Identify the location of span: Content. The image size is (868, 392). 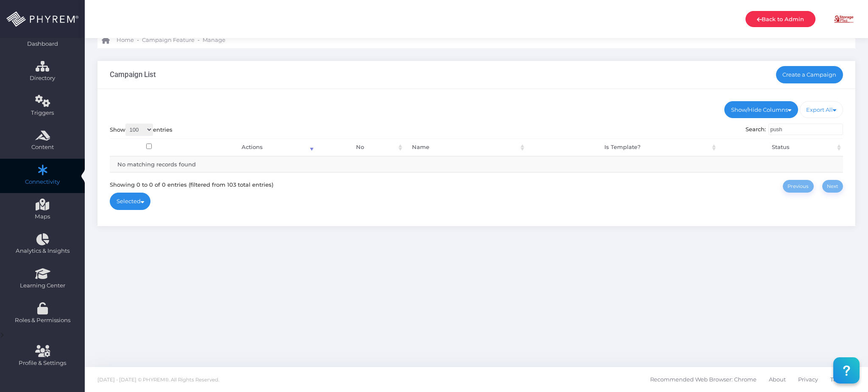
(42, 147).